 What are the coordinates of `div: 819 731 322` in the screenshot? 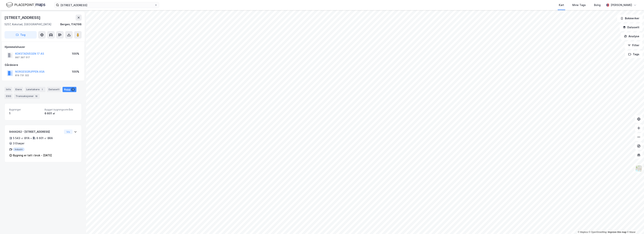 It's located at (22, 76).